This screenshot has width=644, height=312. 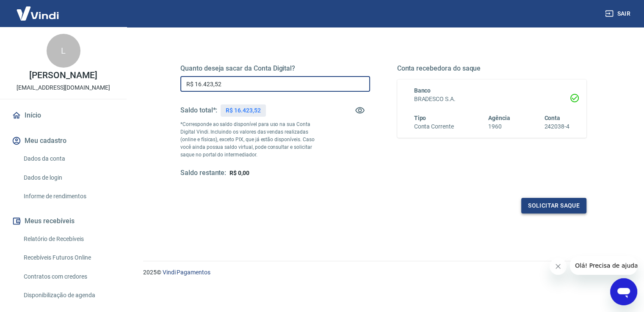 I want to click on h5: Saldo restante:, so click(x=203, y=173).